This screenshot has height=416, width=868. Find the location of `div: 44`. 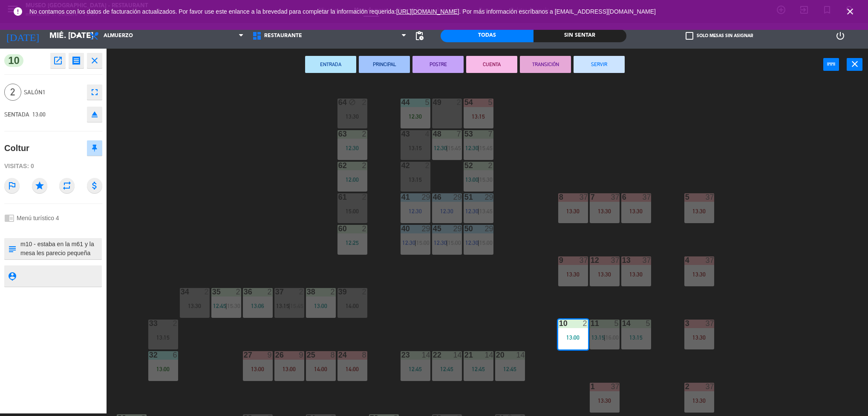

div: 44 is located at coordinates (402, 103).